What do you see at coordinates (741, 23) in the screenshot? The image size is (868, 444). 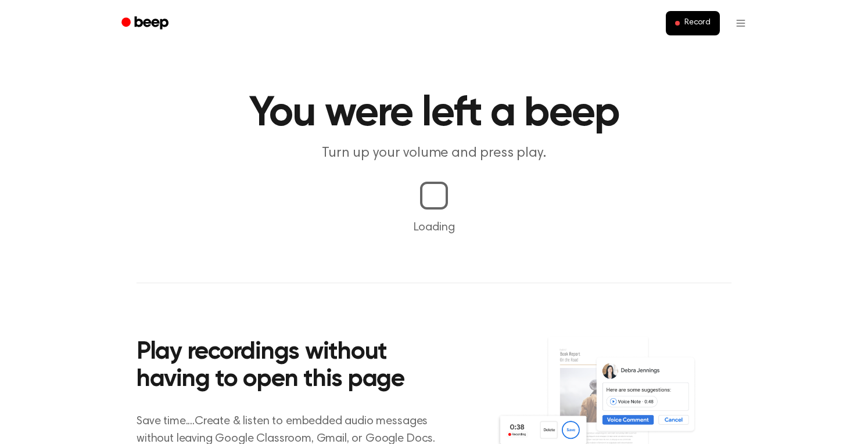 I see `button: Open menu` at bounding box center [741, 23].